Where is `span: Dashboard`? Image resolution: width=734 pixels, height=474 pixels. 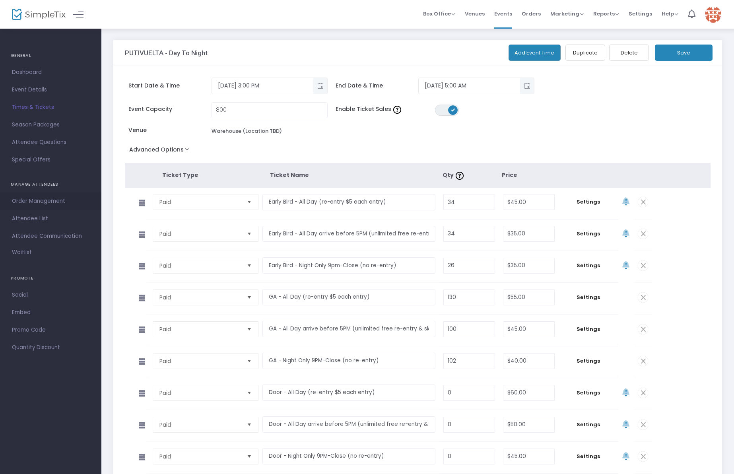
span: Dashboard is located at coordinates (50, 72).